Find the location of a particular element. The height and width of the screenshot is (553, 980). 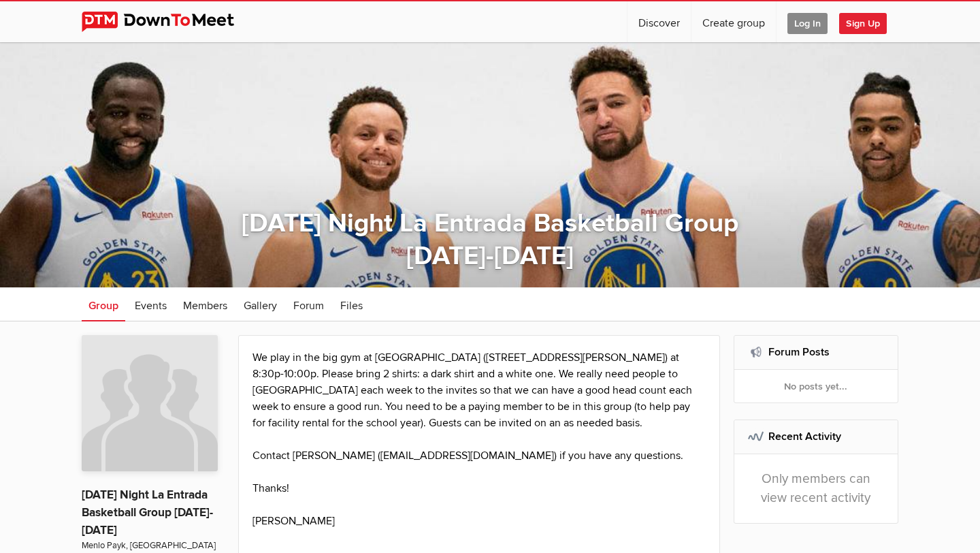

a: Forum Posts is located at coordinates (799, 352).